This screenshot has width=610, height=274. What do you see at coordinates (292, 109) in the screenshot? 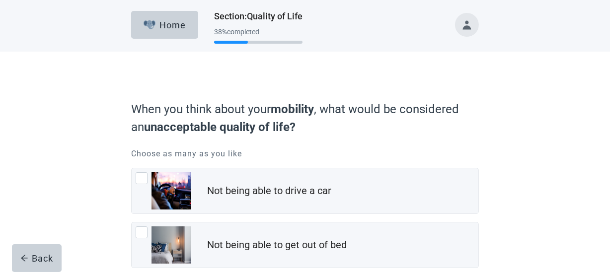
I see `strong: mobility` at bounding box center [292, 109].